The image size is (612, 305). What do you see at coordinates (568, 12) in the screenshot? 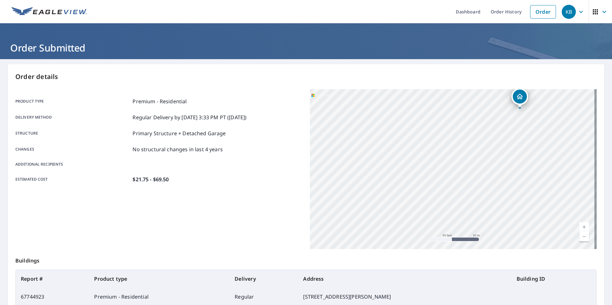
I see `div: KB` at bounding box center [568, 12].